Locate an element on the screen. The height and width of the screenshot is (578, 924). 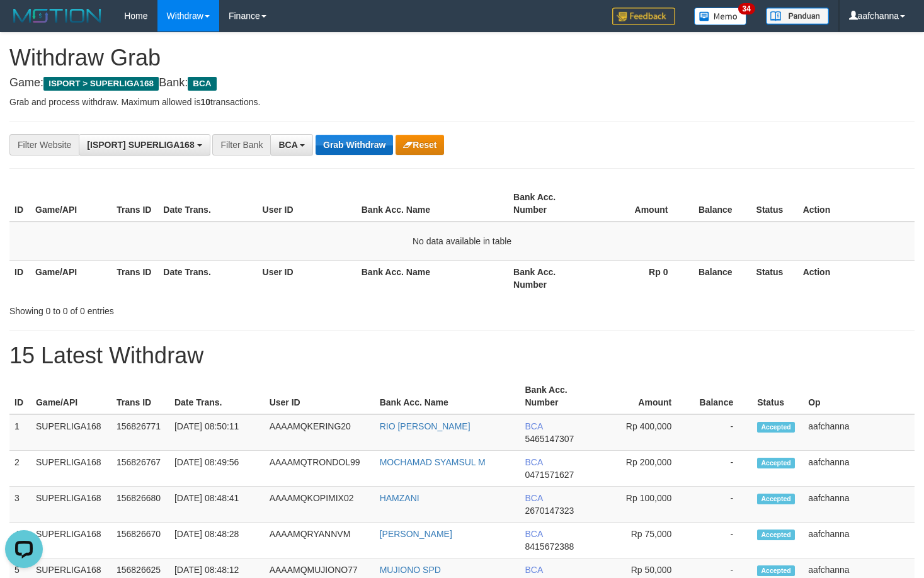
td: Rp 75,000 is located at coordinates (644, 540).